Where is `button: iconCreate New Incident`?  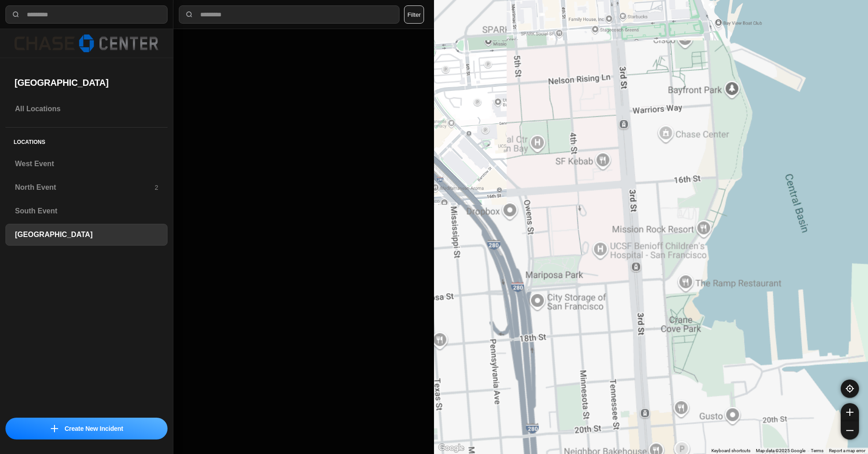 button: iconCreate New Incident is located at coordinates (87, 428).